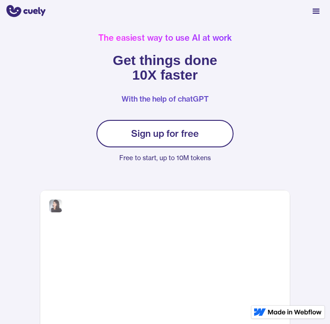 This screenshot has height=324, width=330. Describe the element at coordinates (165, 38) in the screenshot. I see `div: The easiest way to use AI at work` at that location.